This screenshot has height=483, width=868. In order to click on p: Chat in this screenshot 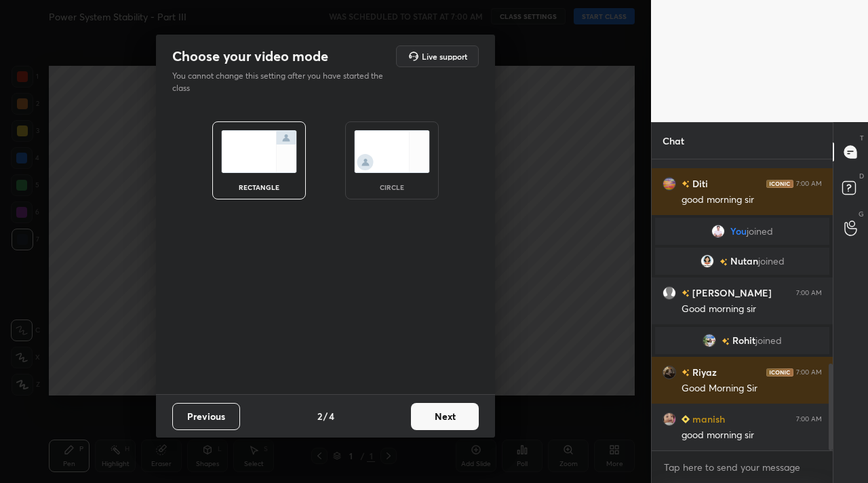, I will do `click(673, 140)`.